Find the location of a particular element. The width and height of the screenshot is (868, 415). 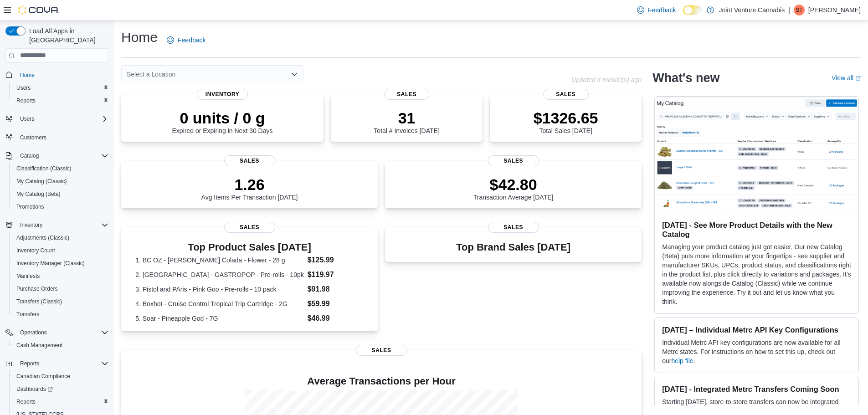

a: Classification (Classic) is located at coordinates (43, 169).